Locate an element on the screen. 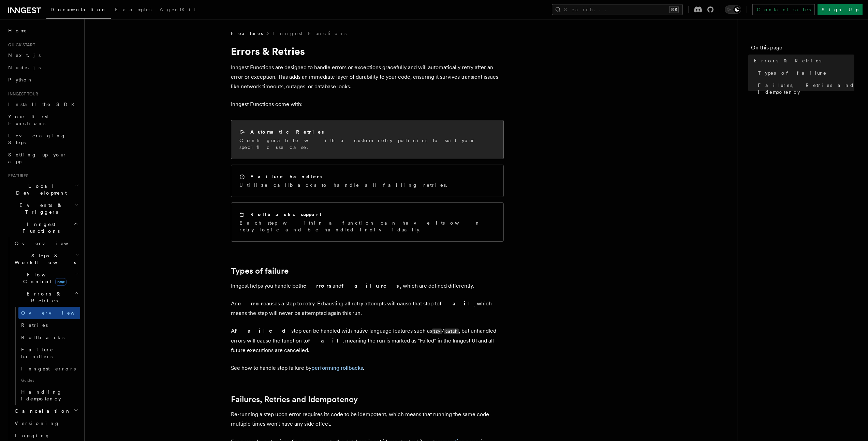 This screenshot has width=868, height=441. p: Inngest helps you handle both and , which are defined differently. is located at coordinates (367, 286).